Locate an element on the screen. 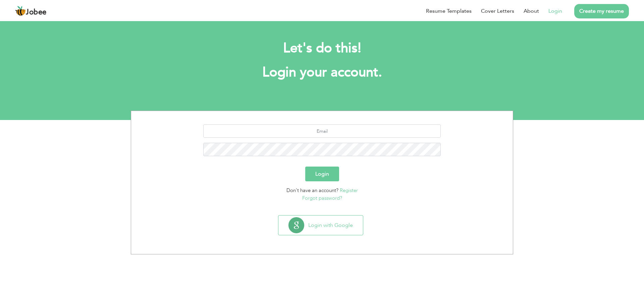 Image resolution: width=644 pixels, height=308 pixels. a: Forgot password? is located at coordinates (322, 198).